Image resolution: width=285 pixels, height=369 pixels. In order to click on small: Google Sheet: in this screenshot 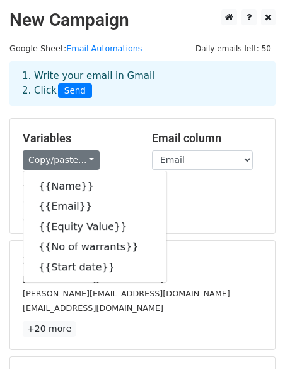, I will do `click(76, 48)`.